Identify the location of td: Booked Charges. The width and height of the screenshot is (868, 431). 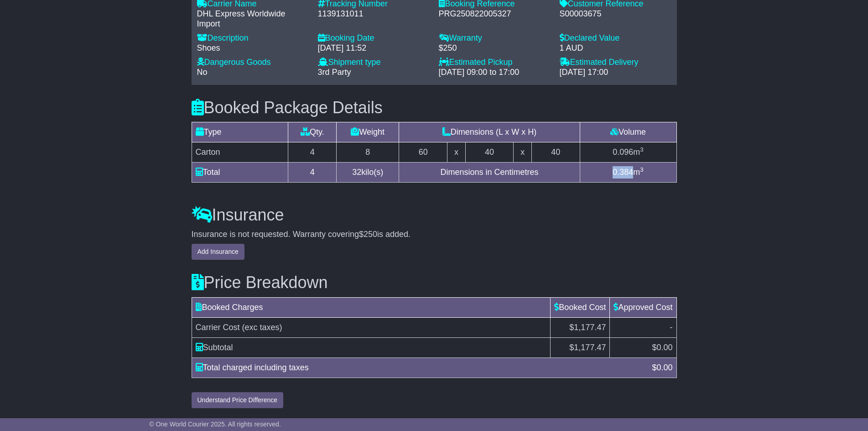
(371, 307).